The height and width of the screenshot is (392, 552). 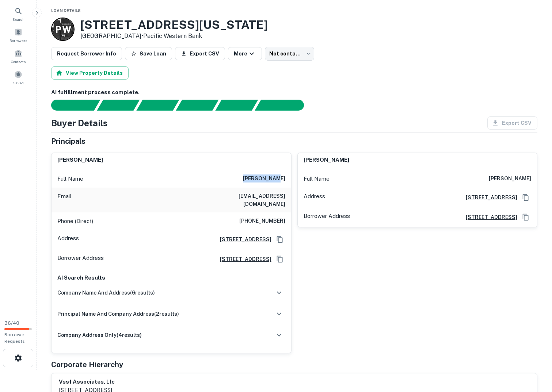 What do you see at coordinates (18, 14) in the screenshot?
I see `div: Search` at bounding box center [18, 14].